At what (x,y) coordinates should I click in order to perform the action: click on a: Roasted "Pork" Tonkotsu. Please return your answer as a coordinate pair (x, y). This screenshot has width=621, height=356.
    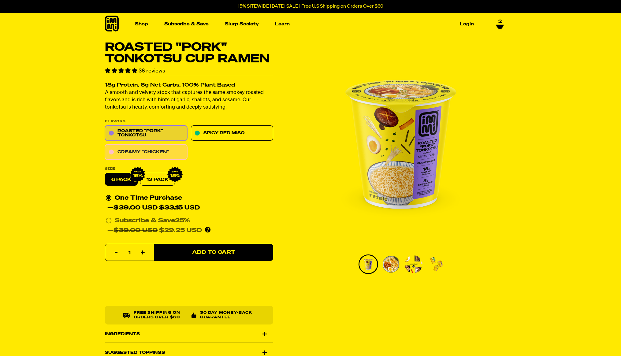
    Looking at the image, I should click on (146, 133).